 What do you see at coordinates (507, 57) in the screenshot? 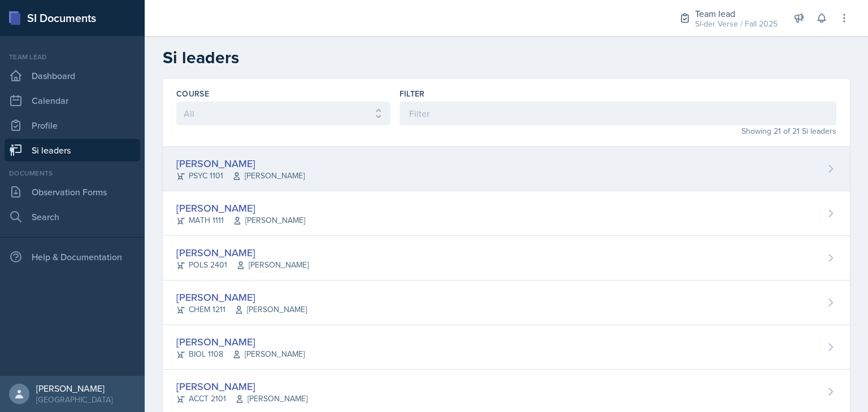
I see `h2: Si leaders` at bounding box center [507, 57].